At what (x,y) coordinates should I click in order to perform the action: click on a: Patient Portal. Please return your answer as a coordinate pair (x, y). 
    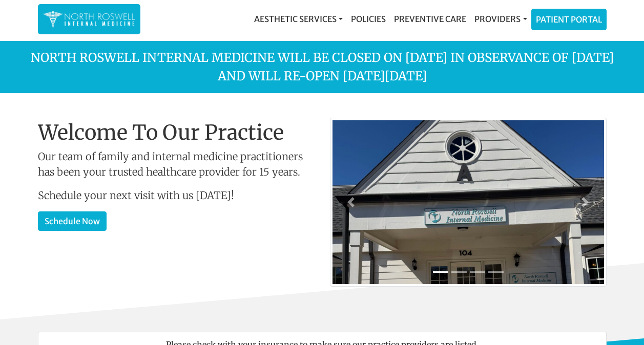
    Looking at the image, I should click on (568, 20).